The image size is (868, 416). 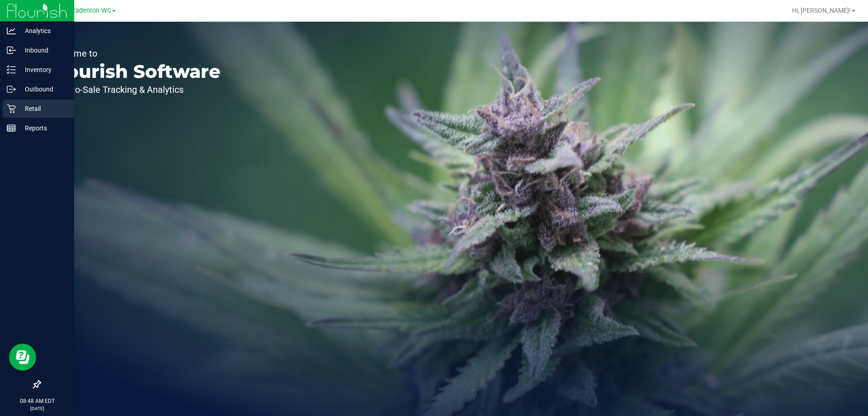 What do you see at coordinates (37, 401) in the screenshot?
I see `p: 08:48 AM EDT` at bounding box center [37, 401].